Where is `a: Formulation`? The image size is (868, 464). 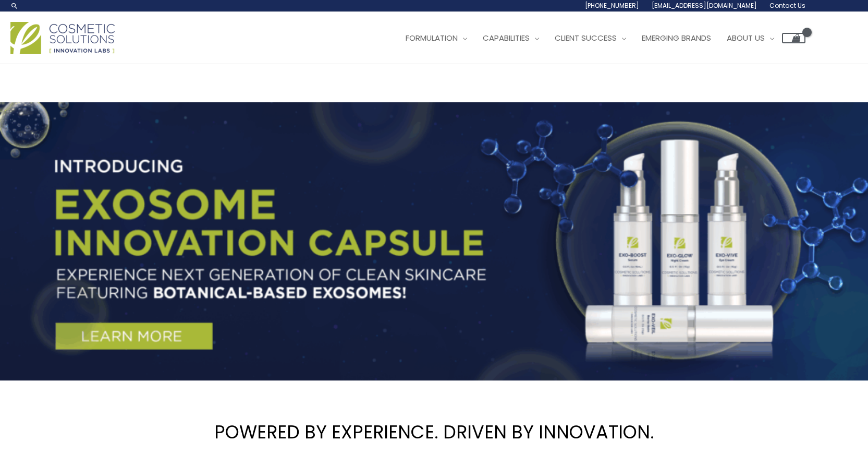
a: Formulation is located at coordinates (437, 38).